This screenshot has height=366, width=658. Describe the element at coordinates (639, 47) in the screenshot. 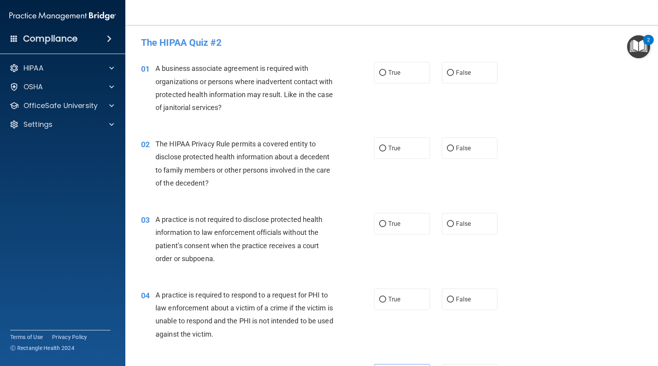

I see `button: Open Resource Center, 2 new notifications` at that location.